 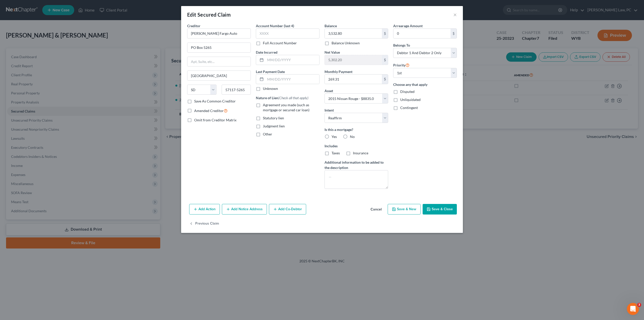 I want to click on label: Nature of Lien, so click(x=282, y=98).